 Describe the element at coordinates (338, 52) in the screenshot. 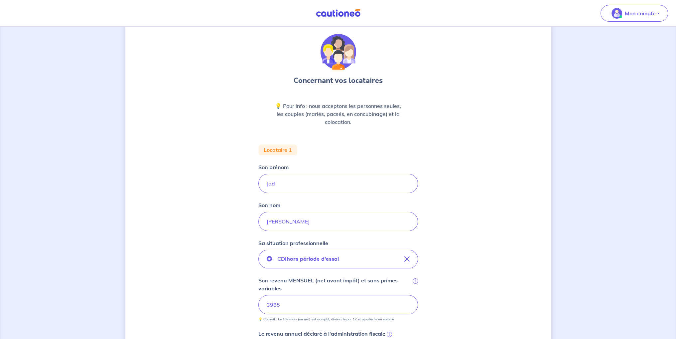

I see `img: illu_tenants.svg` at that location.